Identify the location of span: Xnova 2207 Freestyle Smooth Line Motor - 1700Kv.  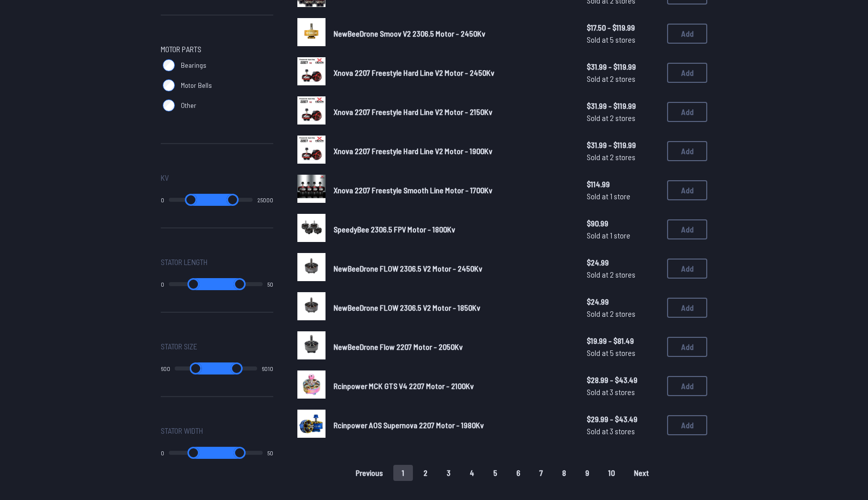
(413, 190).